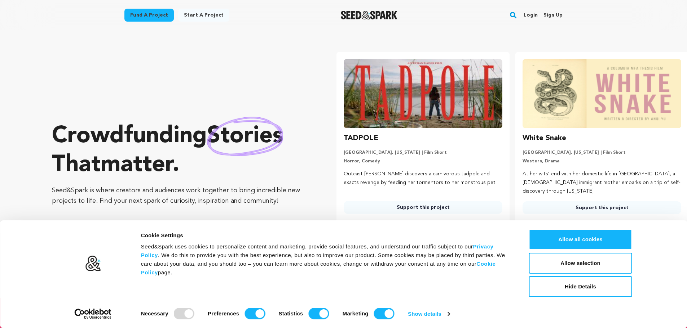  What do you see at coordinates (93, 264) in the screenshot?
I see `img: logo` at bounding box center [93, 264].